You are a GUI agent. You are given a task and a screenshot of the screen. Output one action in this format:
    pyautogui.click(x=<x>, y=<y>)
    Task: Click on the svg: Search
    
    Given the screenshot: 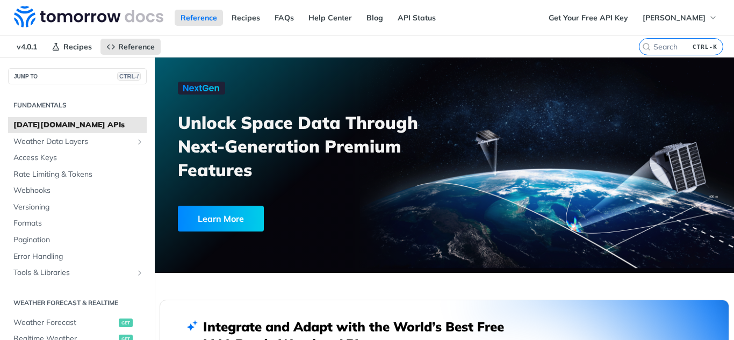 What is the action you would take?
    pyautogui.click(x=647, y=47)
    